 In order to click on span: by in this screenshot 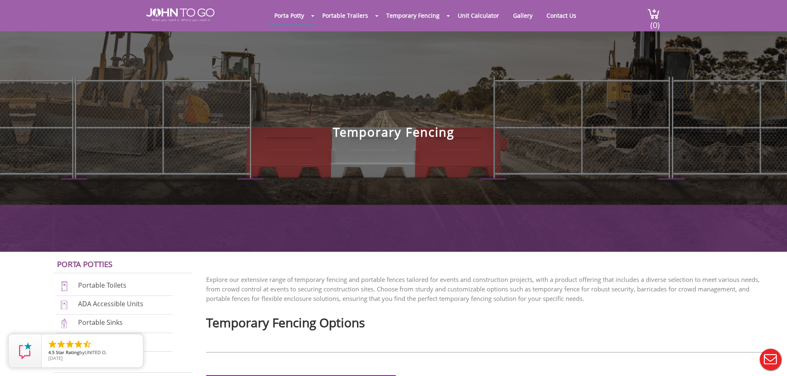, I will do `click(92, 353)`.